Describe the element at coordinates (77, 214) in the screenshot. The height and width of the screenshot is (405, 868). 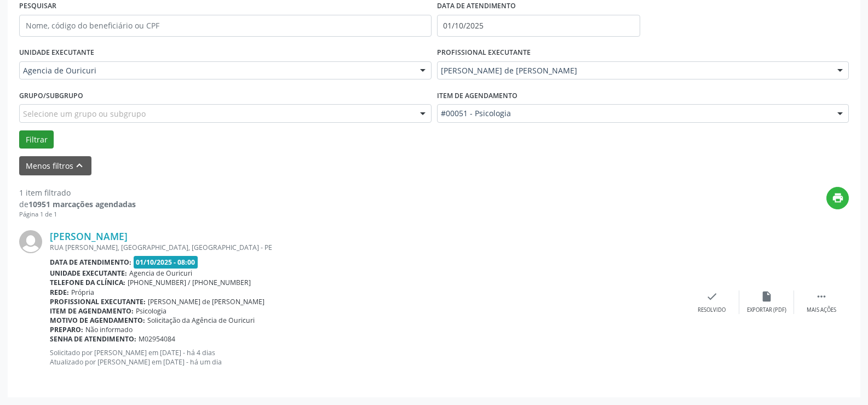
I see `div: Página 1 de 1` at that location.